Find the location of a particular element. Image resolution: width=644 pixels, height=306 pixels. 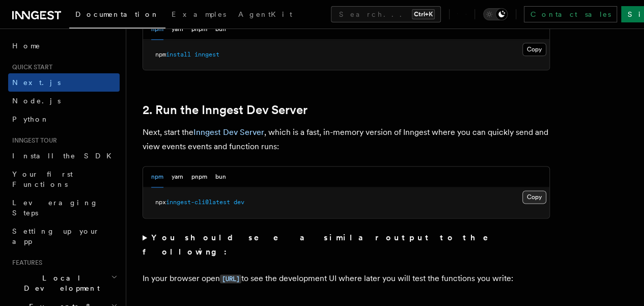

span: Leveraging Steps is located at coordinates (55, 208).